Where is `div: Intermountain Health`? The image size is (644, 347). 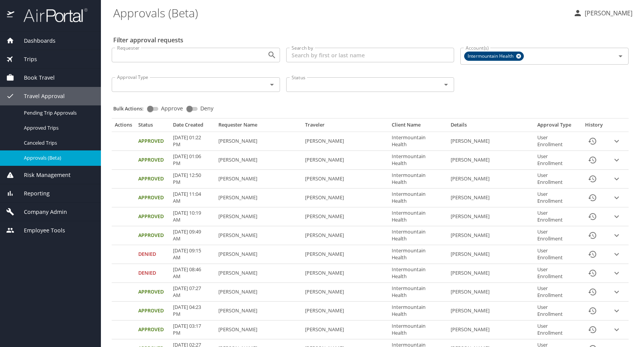
div: Intermountain Health is located at coordinates (494, 56).